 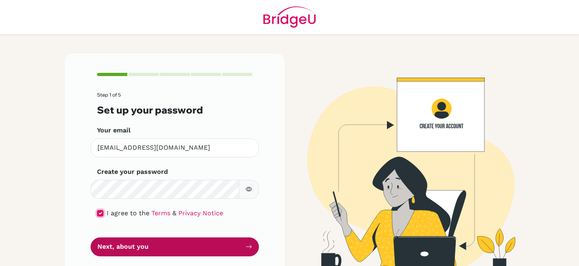 I want to click on label: Your email, so click(x=114, y=130).